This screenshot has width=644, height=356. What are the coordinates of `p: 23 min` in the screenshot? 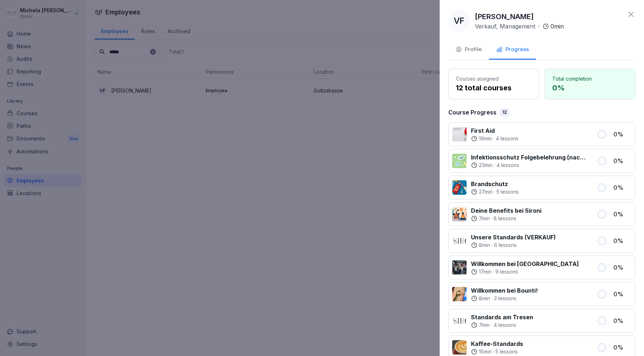 It's located at (486, 165).